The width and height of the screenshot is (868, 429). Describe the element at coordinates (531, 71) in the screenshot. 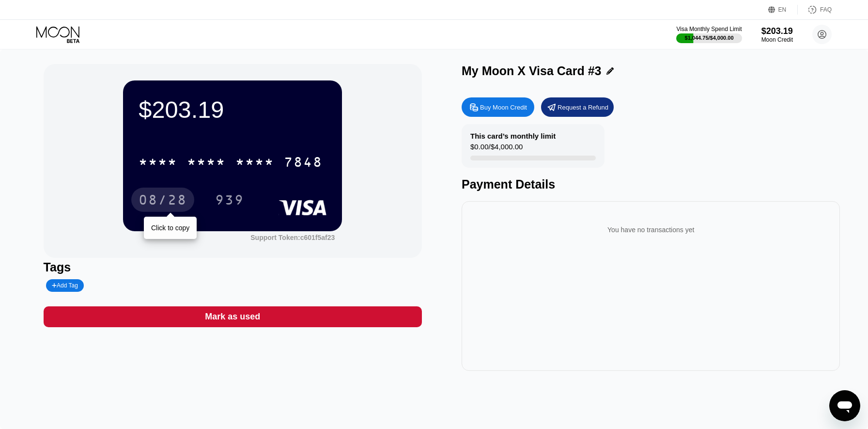

I see `div: My Moon X Visa Card #3` at that location.